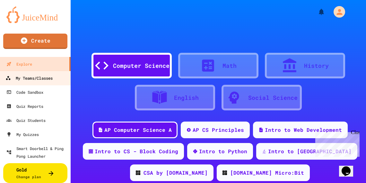  Describe the element at coordinates (316, 66) in the screenshot. I see `div: History` at that location.